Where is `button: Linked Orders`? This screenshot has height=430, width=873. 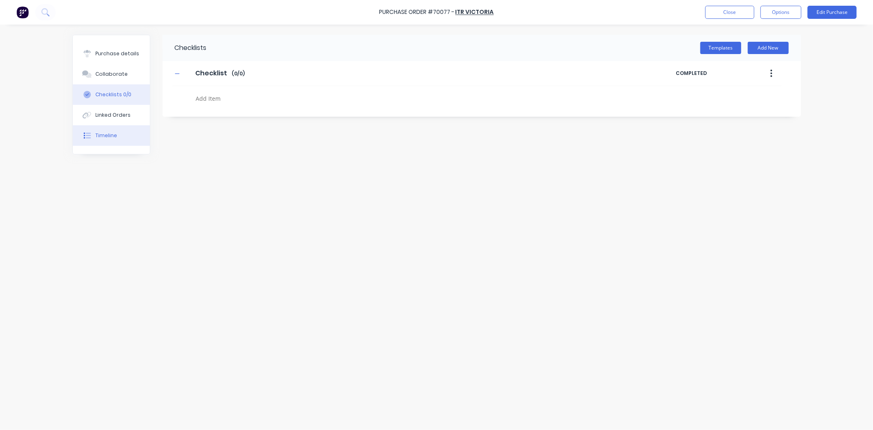
button: Linked Orders is located at coordinates (111, 115).